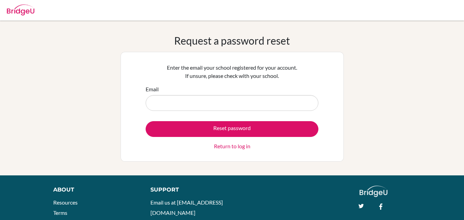  What do you see at coordinates (21, 10) in the screenshot?
I see `img: Bridge-U` at bounding box center [21, 10].